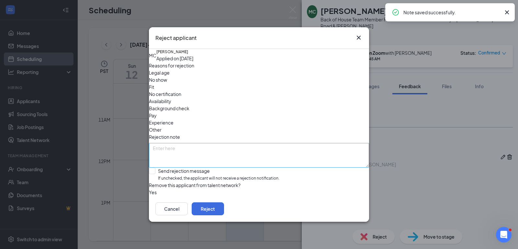 The image size is (518, 249). What do you see at coordinates (208, 209) in the screenshot?
I see `button: Reject` at bounding box center [208, 209].